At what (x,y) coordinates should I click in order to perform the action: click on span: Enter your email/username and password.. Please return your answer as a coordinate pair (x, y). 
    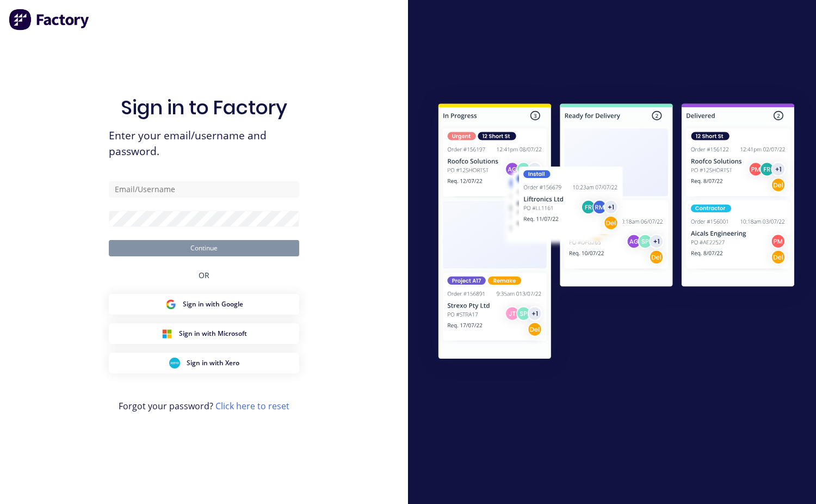
    Looking at the image, I should click on (204, 144).